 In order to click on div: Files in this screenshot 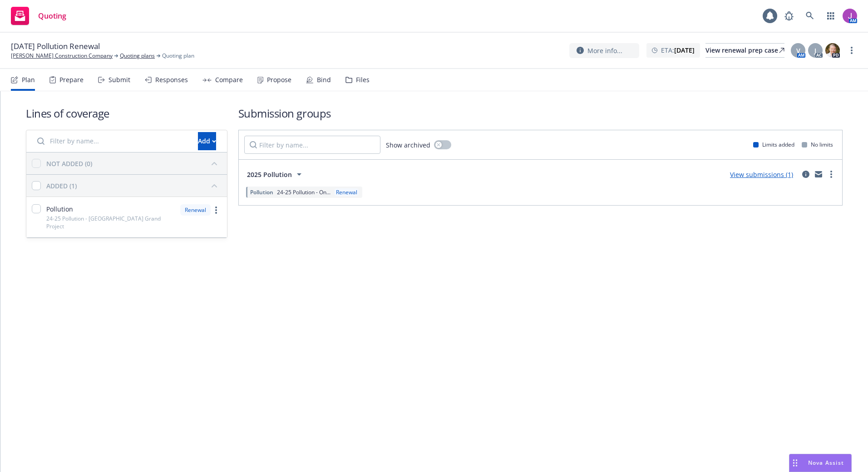, I will do `click(363, 80)`.